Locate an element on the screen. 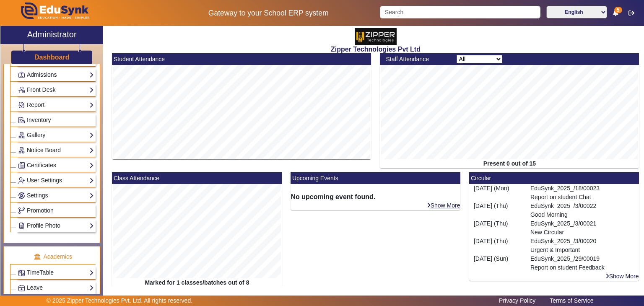 The width and height of the screenshot is (644, 306). div: Present 0 out of 15 is located at coordinates (509, 164).